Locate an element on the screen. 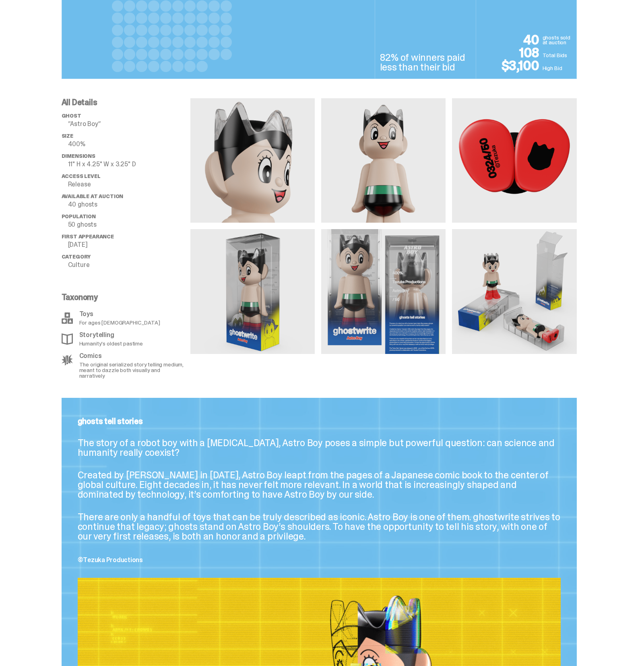 The width and height of the screenshot is (644, 666). p: Total Bids is located at coordinates (557, 55).